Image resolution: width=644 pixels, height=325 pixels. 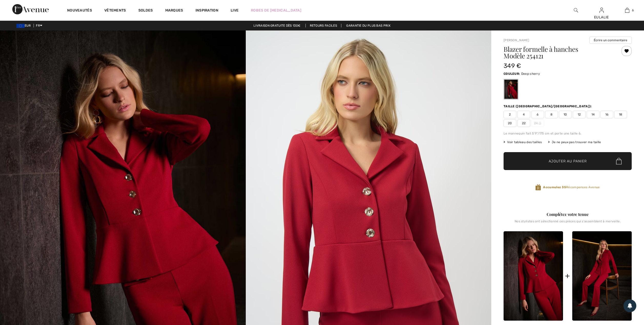 What do you see at coordinates (579, 114) in the screenshot?
I see `span: 12` at bounding box center [579, 114].